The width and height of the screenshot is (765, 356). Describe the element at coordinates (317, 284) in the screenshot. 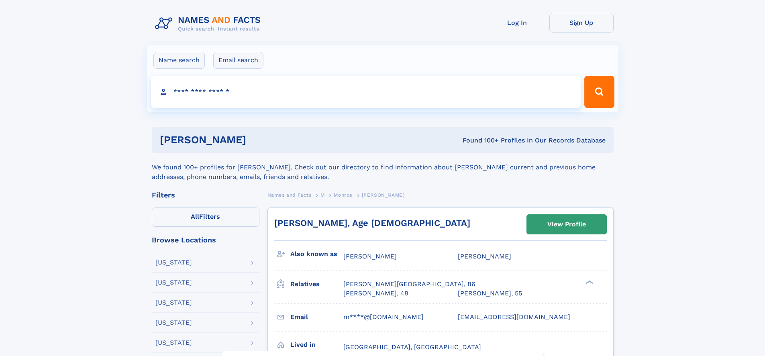

I see `h3: Relatives` at that location.